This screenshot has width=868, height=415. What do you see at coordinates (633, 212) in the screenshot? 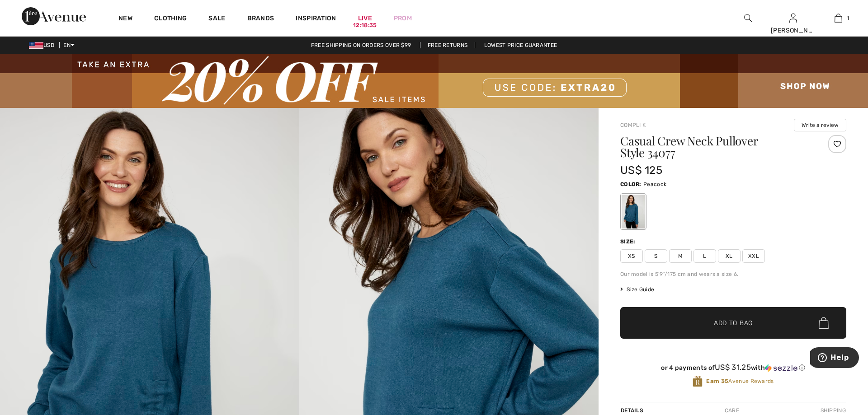
I see `div: Peacock` at bounding box center [633, 212].